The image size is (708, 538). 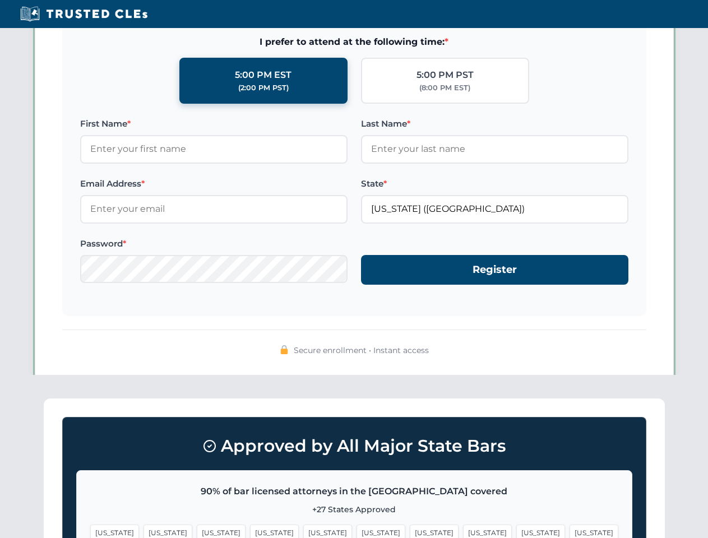 I want to click on input: Enter your first name, so click(x=214, y=149).